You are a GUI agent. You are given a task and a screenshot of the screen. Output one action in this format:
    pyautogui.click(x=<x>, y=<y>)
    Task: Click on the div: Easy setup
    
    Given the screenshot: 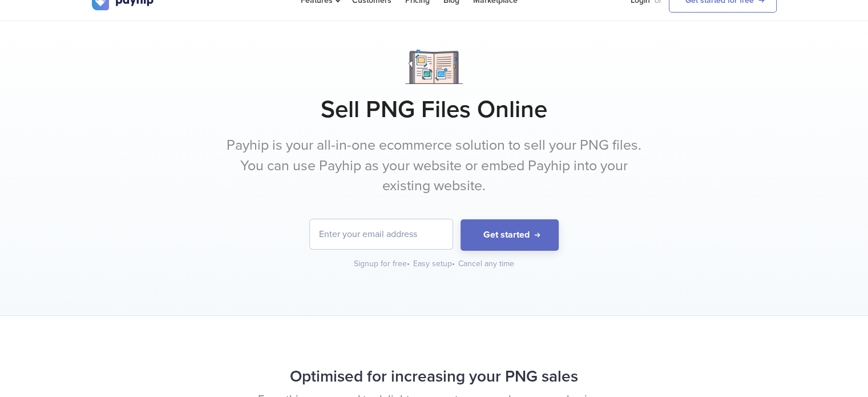 What is the action you would take?
    pyautogui.click(x=434, y=264)
    